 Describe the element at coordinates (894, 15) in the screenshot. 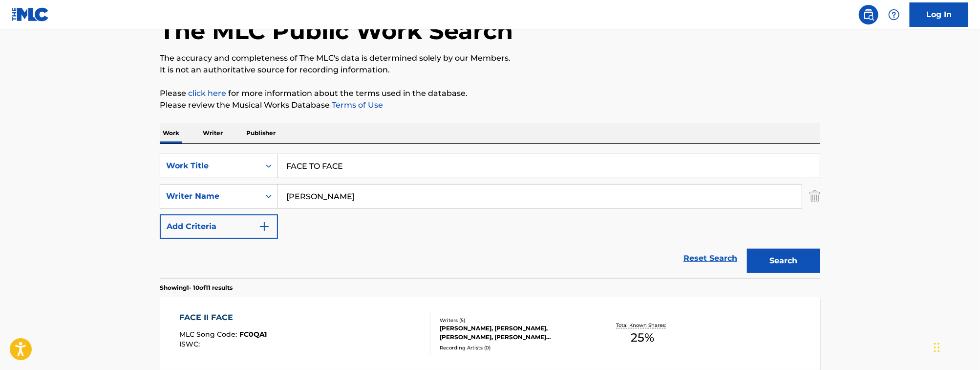

I see `img: help` at that location.